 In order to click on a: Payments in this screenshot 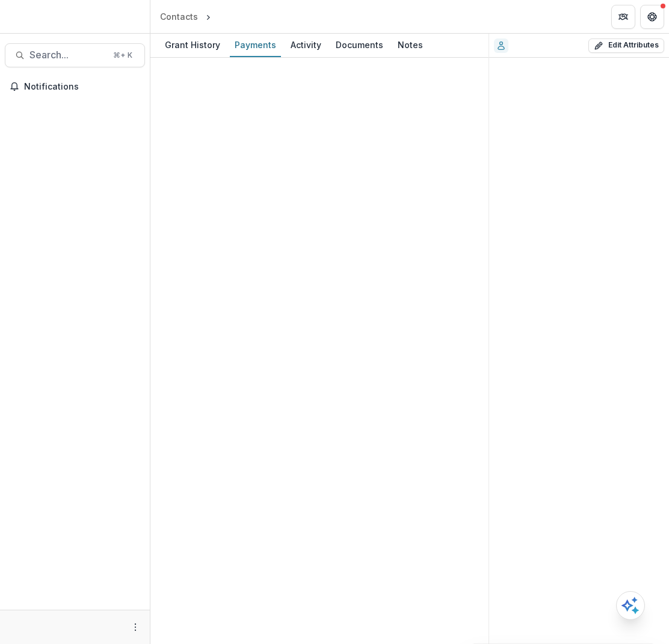, I will do `click(255, 45)`.